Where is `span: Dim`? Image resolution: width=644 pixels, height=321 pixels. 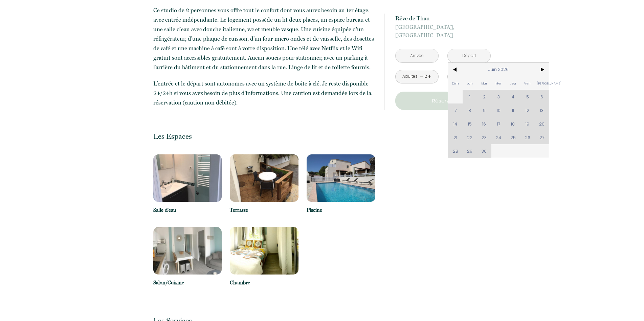 span: Dim is located at coordinates (456, 83).